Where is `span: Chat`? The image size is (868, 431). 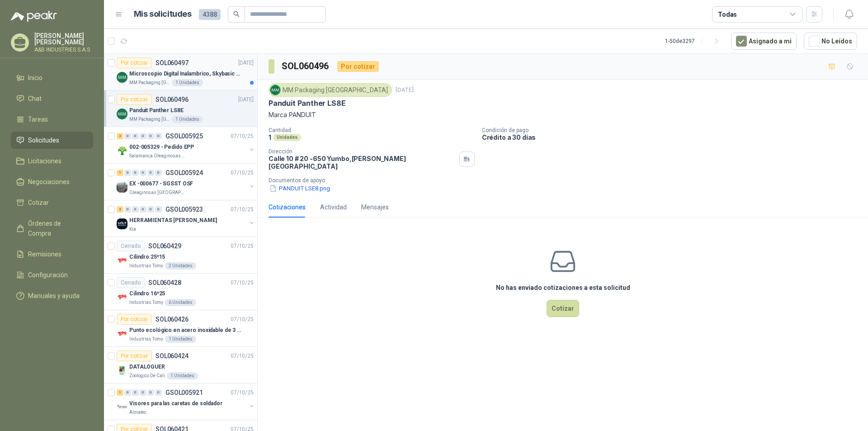 span: Chat is located at coordinates (35, 98).